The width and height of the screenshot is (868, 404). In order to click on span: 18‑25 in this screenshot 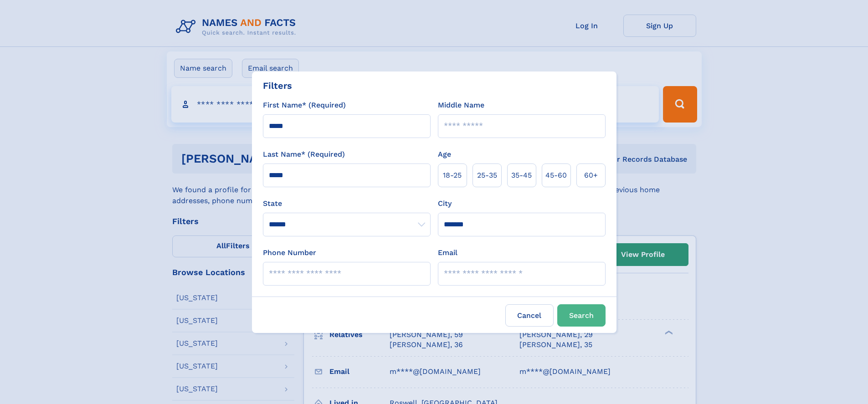, I will do `click(452, 175)`.